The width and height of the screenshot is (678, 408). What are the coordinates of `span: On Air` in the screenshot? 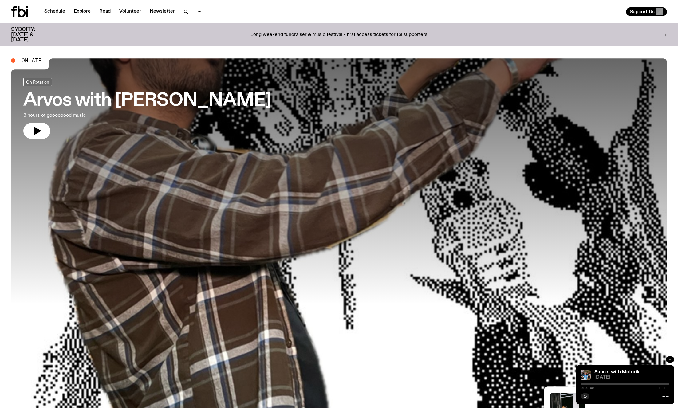 It's located at (32, 61).